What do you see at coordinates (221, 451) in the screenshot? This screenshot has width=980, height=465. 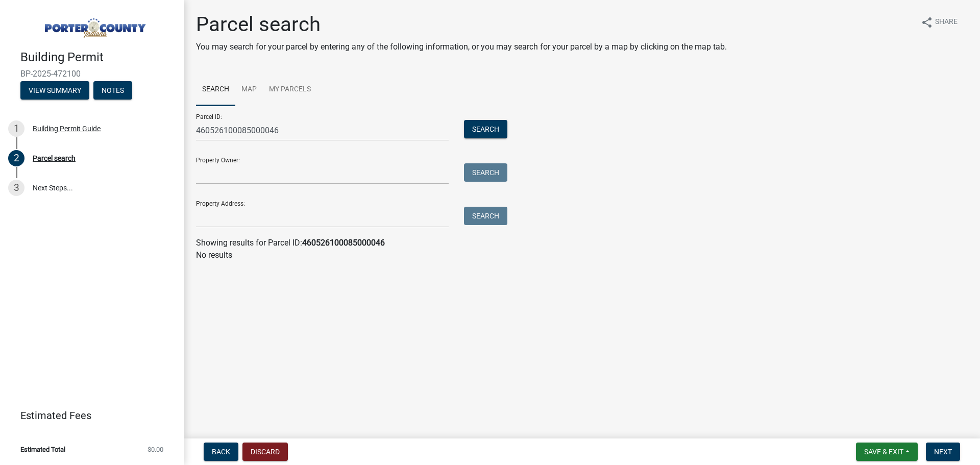 I see `button: Back` at bounding box center [221, 451].